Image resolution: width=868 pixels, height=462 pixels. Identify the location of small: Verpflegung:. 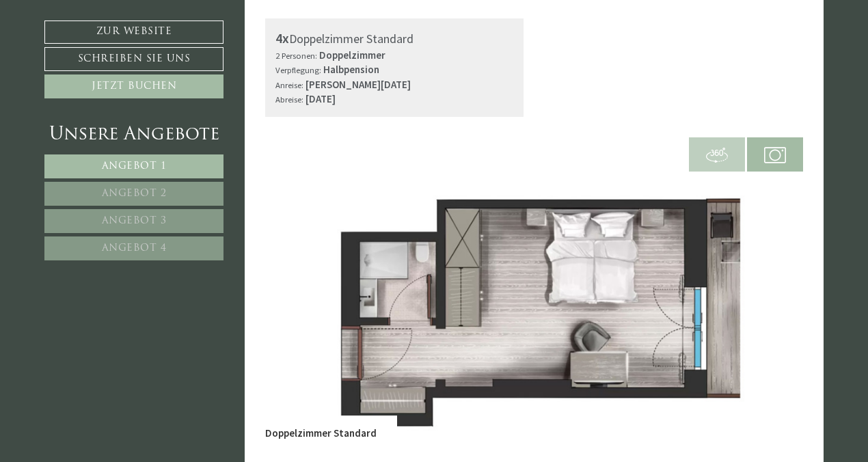
(298, 70).